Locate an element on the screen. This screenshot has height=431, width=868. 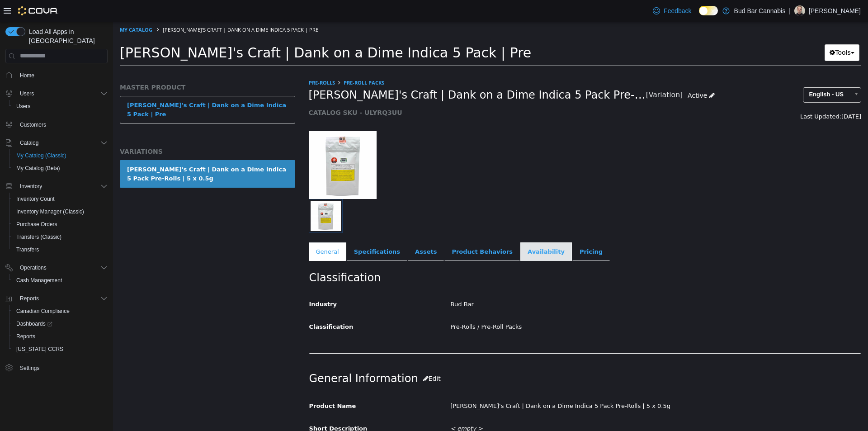
span: Dashboards is located at coordinates (60, 324).